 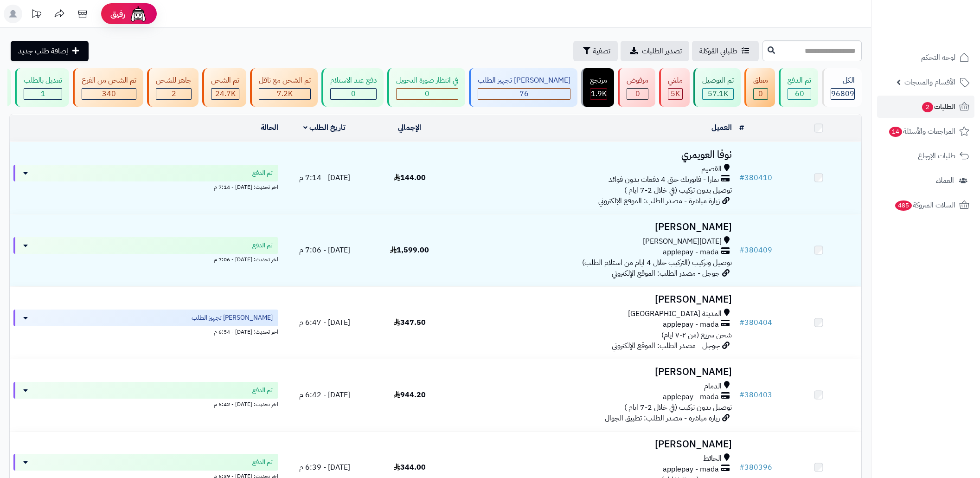 What do you see at coordinates (725, 51) in the screenshot?
I see `a: طلباتي المُوكلة` at bounding box center [725, 51].